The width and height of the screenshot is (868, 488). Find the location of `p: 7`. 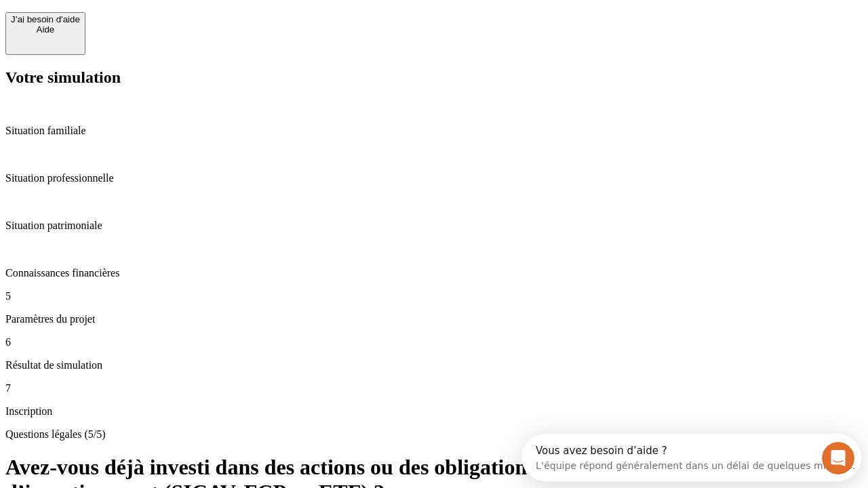

p: 7 is located at coordinates (434, 389).